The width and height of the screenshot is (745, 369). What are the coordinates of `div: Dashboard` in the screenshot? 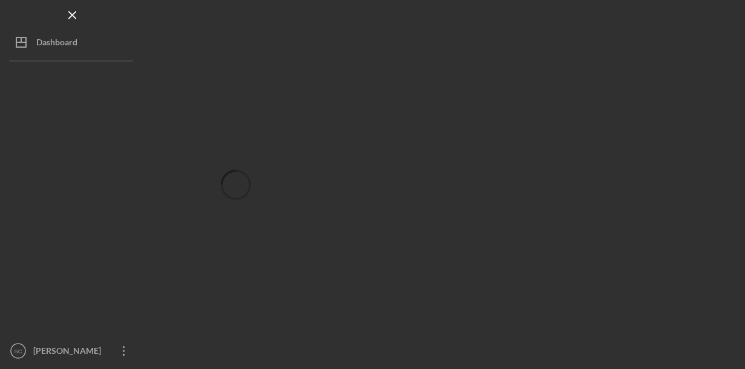 It's located at (57, 44).